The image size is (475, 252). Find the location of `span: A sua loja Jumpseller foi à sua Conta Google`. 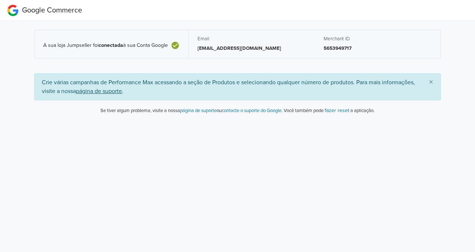

span: A sua loja Jumpseller foi à sua Conta Google is located at coordinates (106, 45).